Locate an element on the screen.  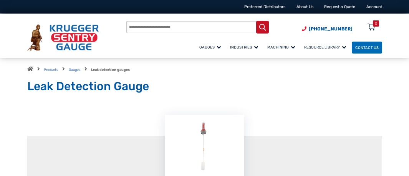
span: Resource Library is located at coordinates (325, 47).